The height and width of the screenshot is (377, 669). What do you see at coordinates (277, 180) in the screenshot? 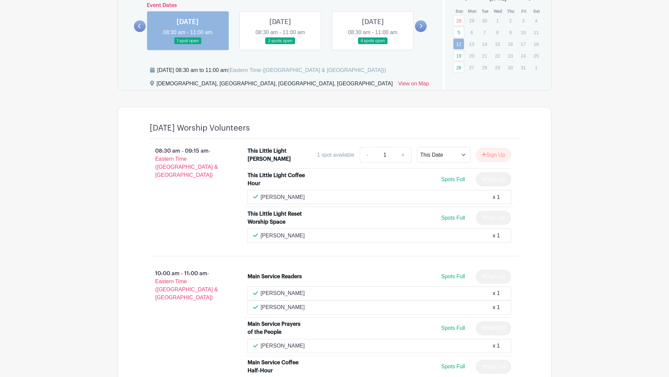
I see `div: This Little Light Coffee Hour` at bounding box center [277, 180].